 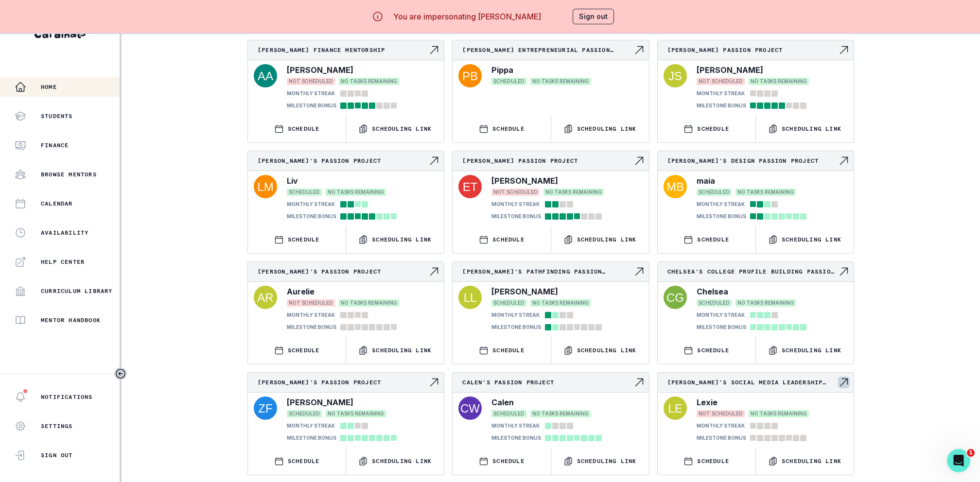 What do you see at coordinates (755, 297) in the screenshot?
I see `a: Chelsea's College Profile Building Passion ProjectNavigate to engagement pageChelseaSCHEDULEDNO T...` at bounding box center [755, 297].